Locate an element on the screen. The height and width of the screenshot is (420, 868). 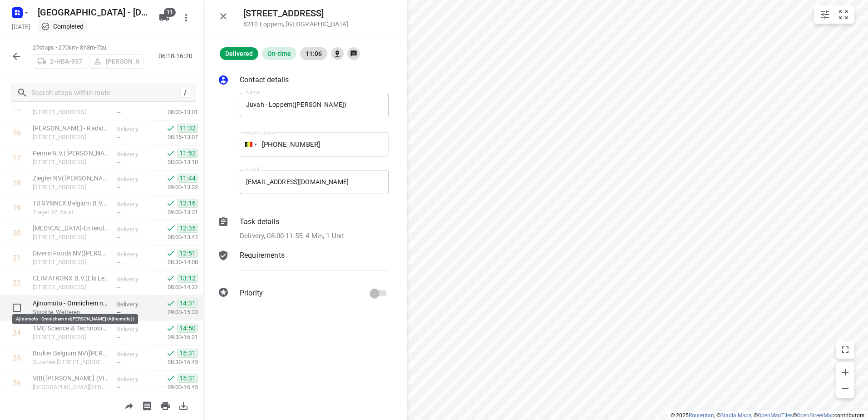
div: 19 is located at coordinates (17, 208).